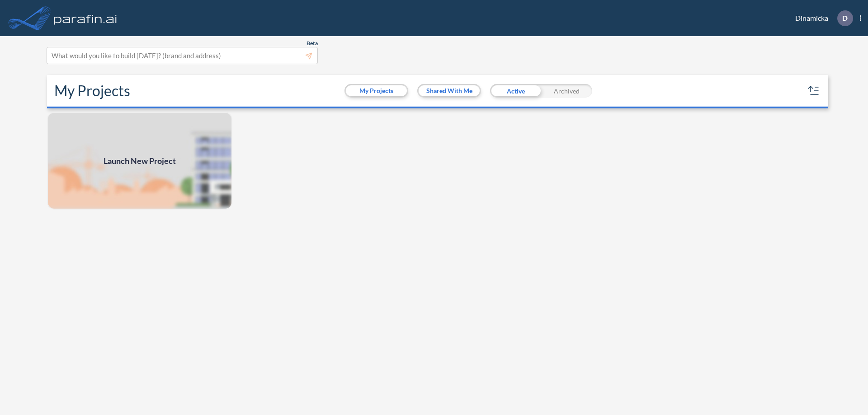  What do you see at coordinates (566, 91) in the screenshot?
I see `div: Archived` at bounding box center [566, 91].